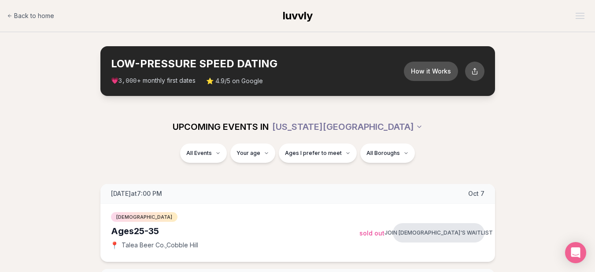  I want to click on h2: LOW-PRESSURE SPEED DATING, so click(257, 64).